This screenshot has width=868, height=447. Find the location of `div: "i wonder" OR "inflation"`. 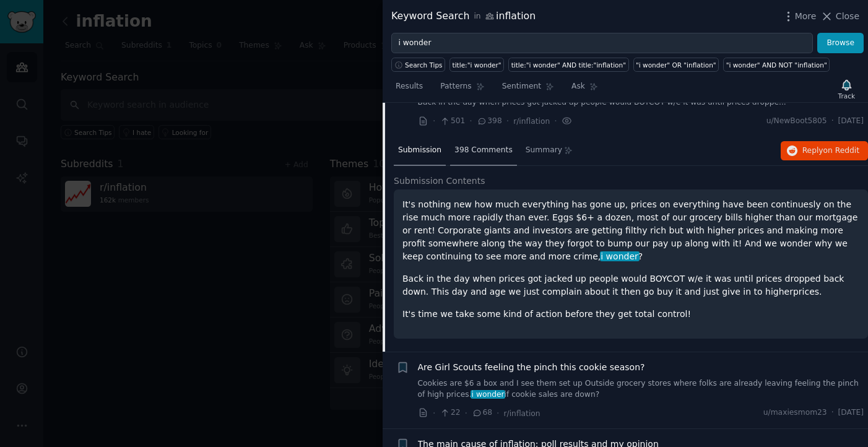

div: "i wonder" OR "inflation" is located at coordinates (676, 65).